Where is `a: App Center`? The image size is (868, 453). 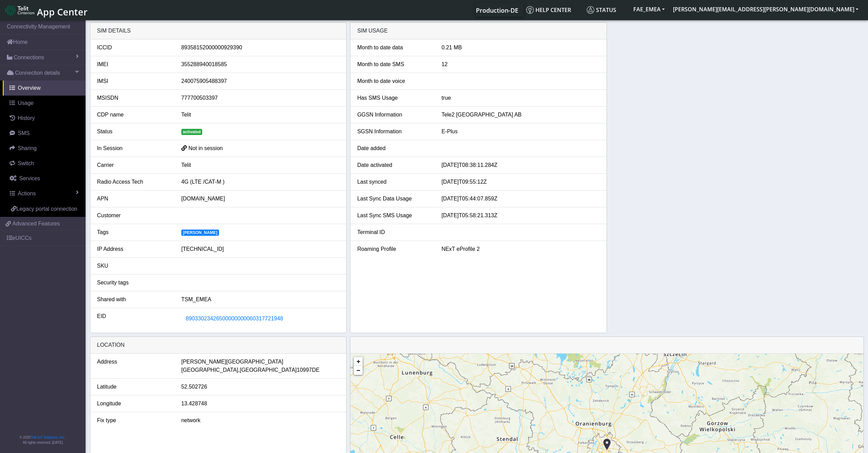
a: App Center is located at coordinates (46, 10).